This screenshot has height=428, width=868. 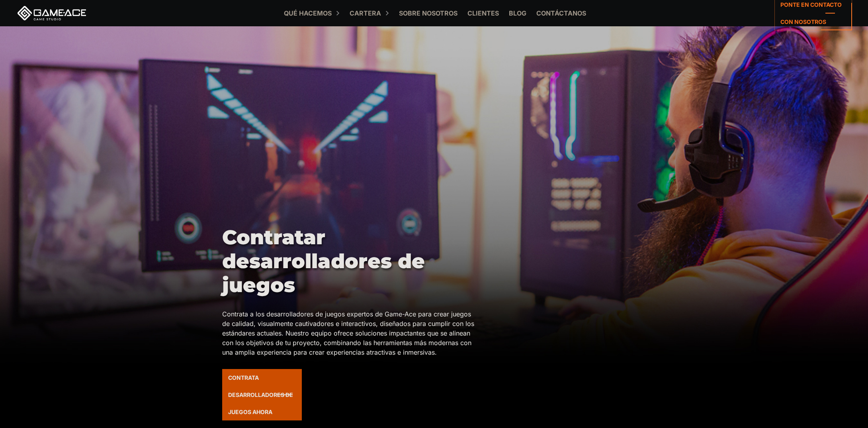 I want to click on font: Qué hacemos, so click(x=308, y=13).